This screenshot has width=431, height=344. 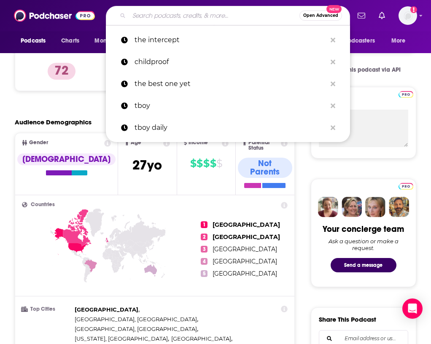 What do you see at coordinates (408, 16) in the screenshot?
I see `button: Show profile menu` at bounding box center [408, 16].